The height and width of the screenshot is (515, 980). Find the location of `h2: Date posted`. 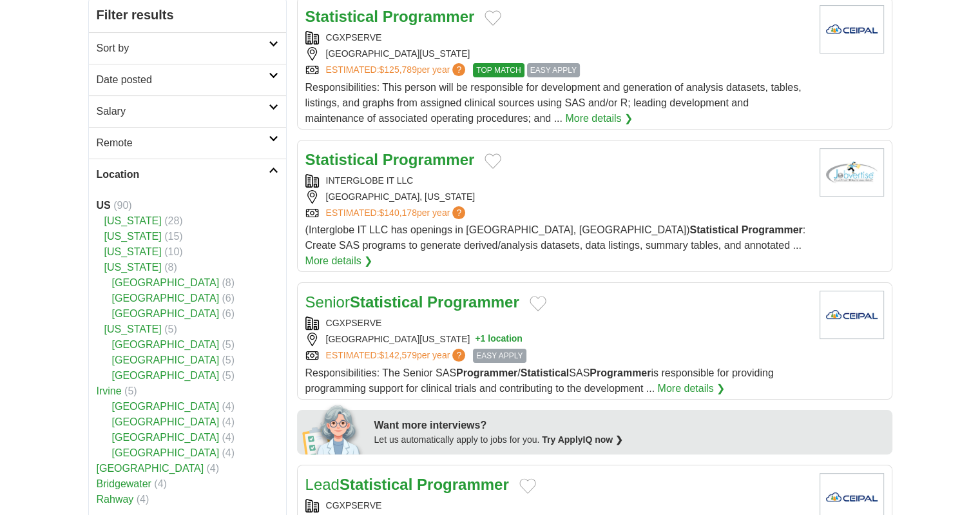

h2: Date posted is located at coordinates (182, 80).